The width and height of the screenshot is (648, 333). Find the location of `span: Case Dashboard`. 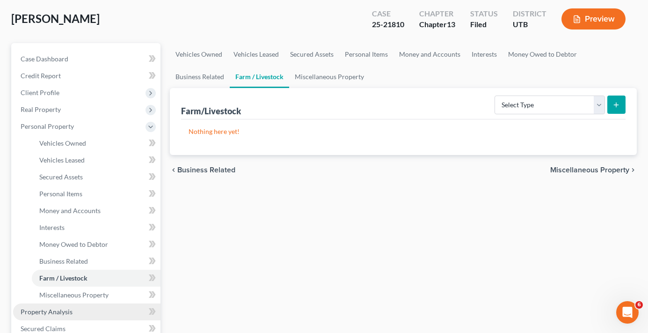

span: Case Dashboard is located at coordinates (44, 59).